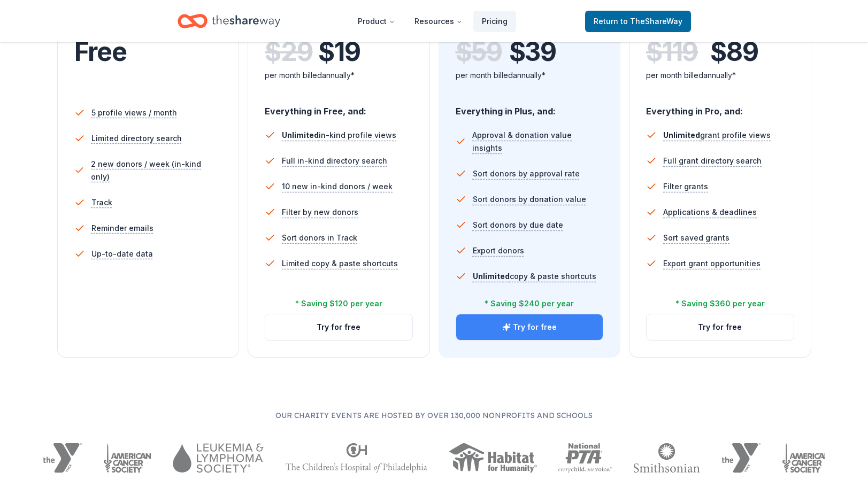 This screenshot has width=868, height=487. What do you see at coordinates (717, 135) in the screenshot?
I see `span: grant profile views` at bounding box center [717, 135].